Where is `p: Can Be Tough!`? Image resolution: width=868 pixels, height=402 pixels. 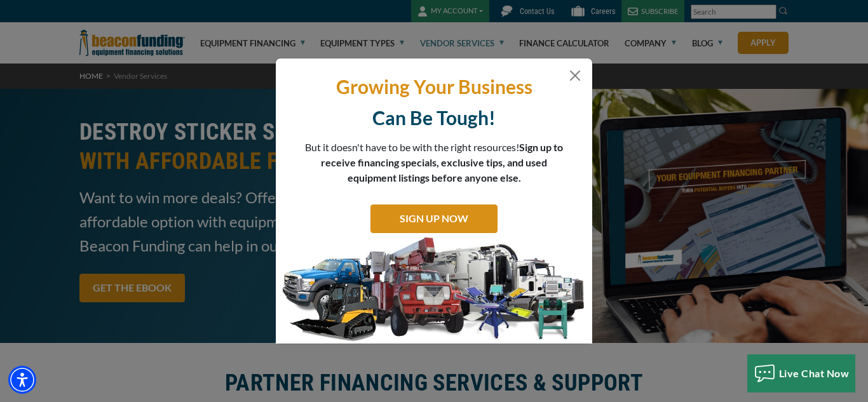 p: Can Be Tough! is located at coordinates (434, 117).